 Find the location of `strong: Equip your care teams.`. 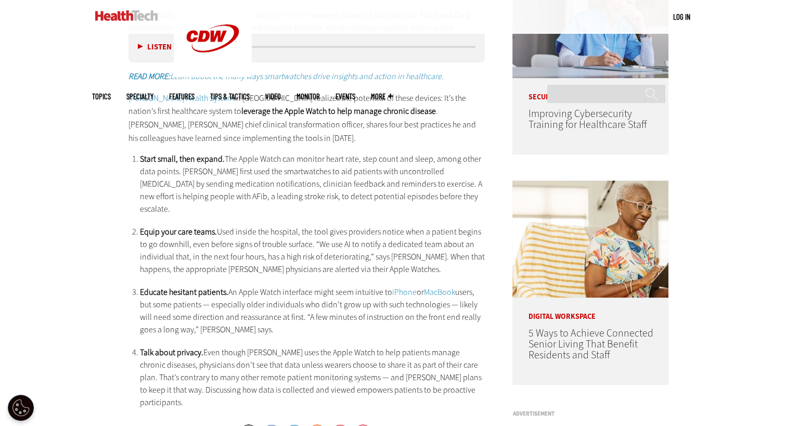

strong: Equip your care teams. is located at coordinates (178, 232).